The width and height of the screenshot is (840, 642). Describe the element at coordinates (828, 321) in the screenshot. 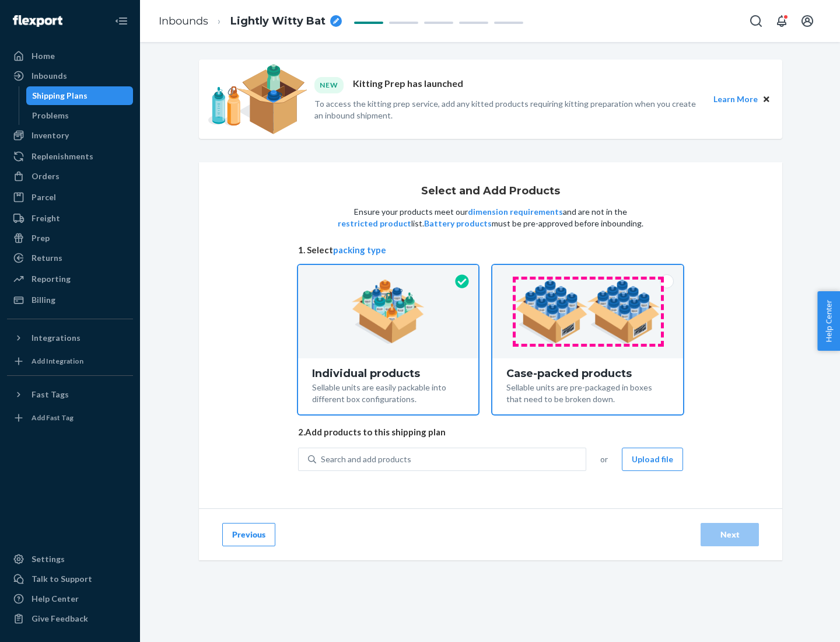

I see `span: Help Center` at that location.